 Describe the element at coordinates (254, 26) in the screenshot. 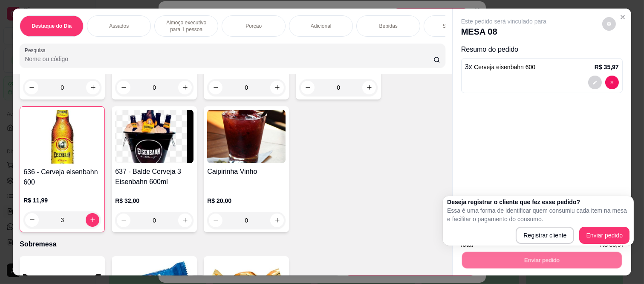

I see `p: Porção` at that location.